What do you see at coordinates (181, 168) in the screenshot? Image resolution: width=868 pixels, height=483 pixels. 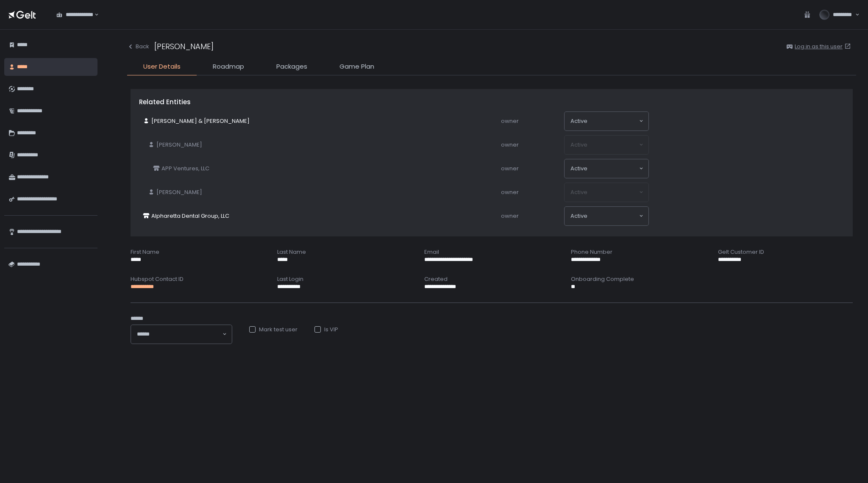 I see `a: APP Ventures, LLC` at bounding box center [181, 168].